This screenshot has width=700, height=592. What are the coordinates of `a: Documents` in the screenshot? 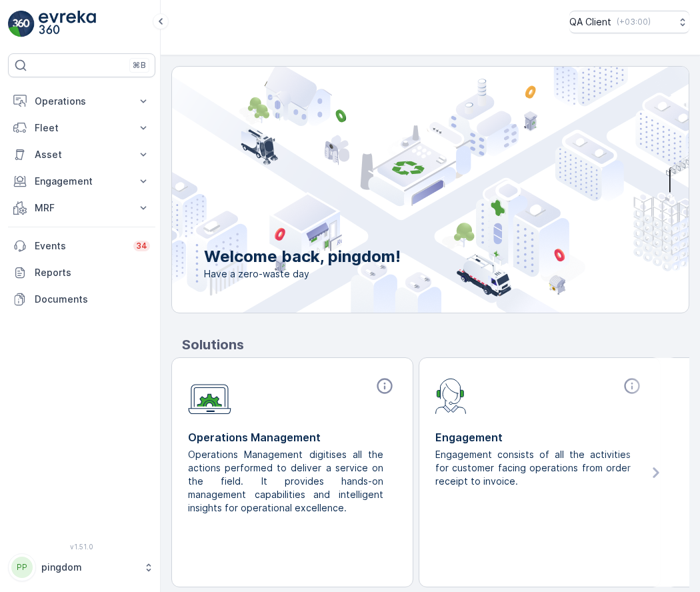 It's located at (81, 299).